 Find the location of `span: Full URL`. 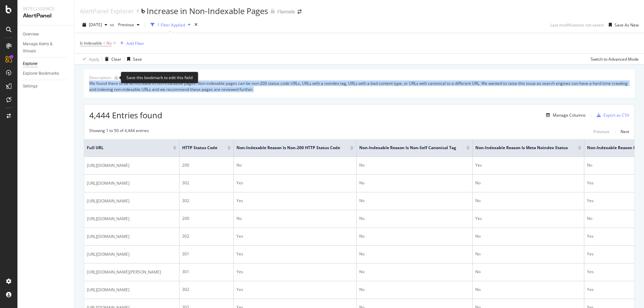

span: Full URL is located at coordinates (125, 148).